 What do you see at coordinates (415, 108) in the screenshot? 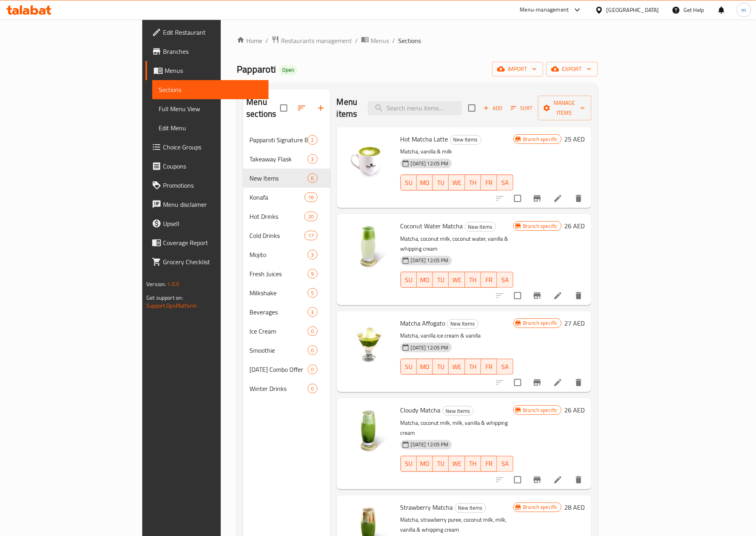
I see `input: search` at bounding box center [415, 108].